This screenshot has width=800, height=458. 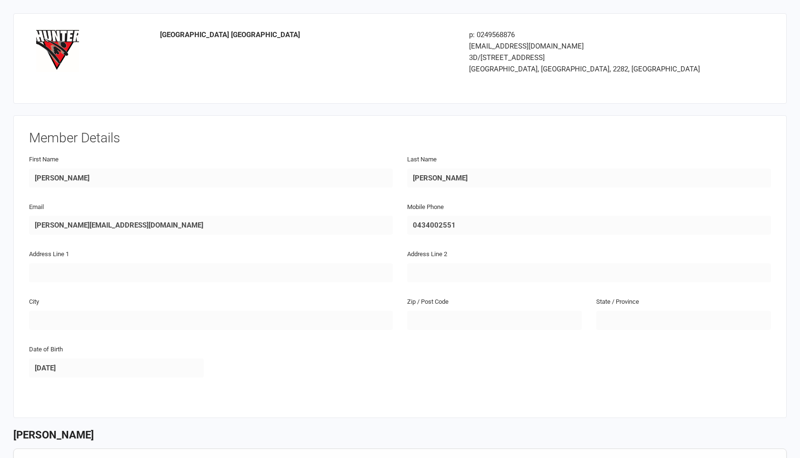 What do you see at coordinates (585, 35) in the screenshot?
I see `div: p: 0249568876` at bounding box center [585, 35].